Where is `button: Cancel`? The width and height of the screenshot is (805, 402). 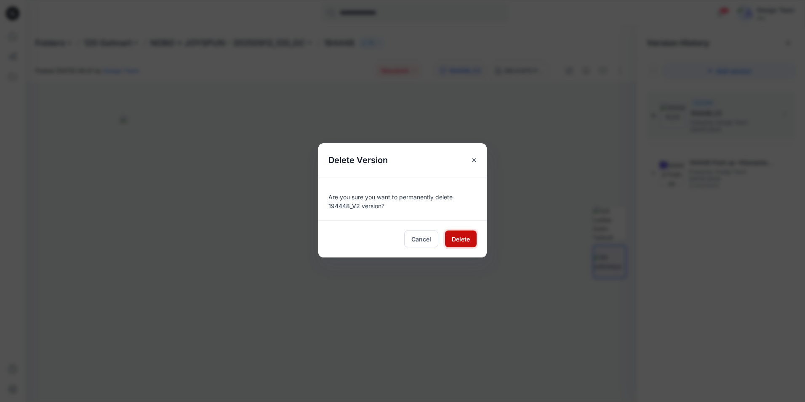 button: Cancel is located at coordinates (421, 239).